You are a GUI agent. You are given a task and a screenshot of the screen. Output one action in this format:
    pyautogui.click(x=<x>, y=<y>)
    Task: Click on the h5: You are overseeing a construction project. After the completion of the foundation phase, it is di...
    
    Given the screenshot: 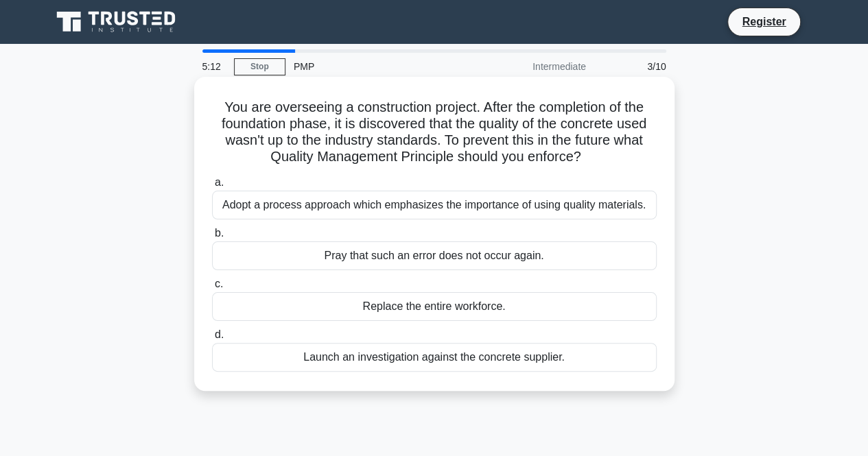 What is the action you would take?
    pyautogui.click(x=434, y=132)
    